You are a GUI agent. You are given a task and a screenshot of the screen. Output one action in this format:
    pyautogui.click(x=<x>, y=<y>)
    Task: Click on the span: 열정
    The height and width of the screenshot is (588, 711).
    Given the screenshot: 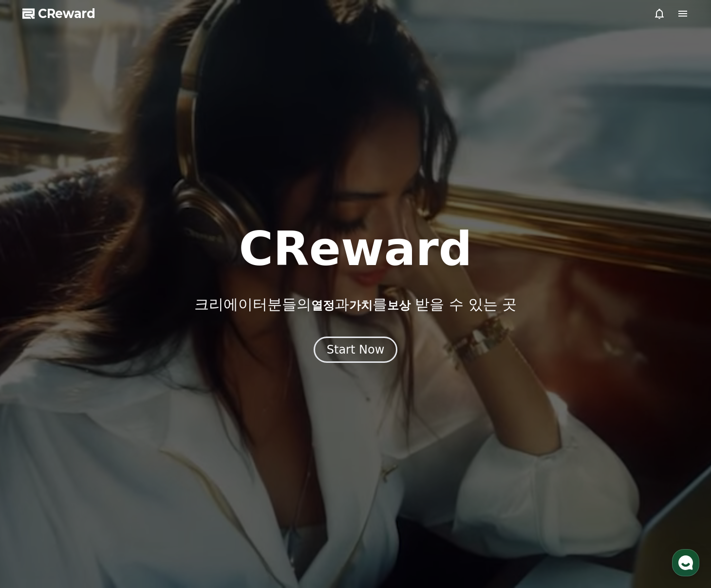 What is the action you would take?
    pyautogui.click(x=323, y=305)
    